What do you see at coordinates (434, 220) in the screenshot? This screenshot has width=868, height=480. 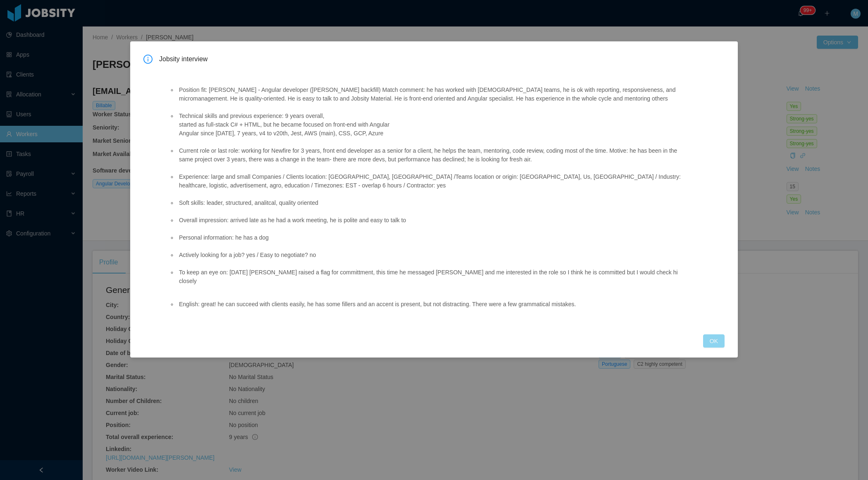 I see `li: Overall impression: arrived late as he had a work meeting, he is polite and easy to talk to` at bounding box center [434, 220].